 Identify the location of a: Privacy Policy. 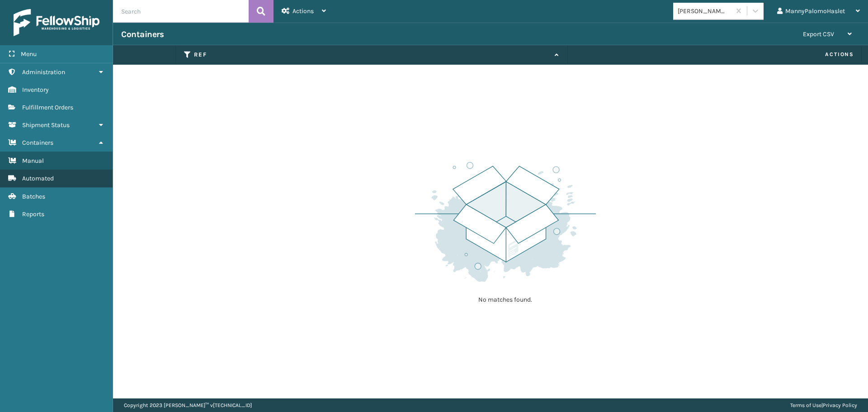
(840, 405).